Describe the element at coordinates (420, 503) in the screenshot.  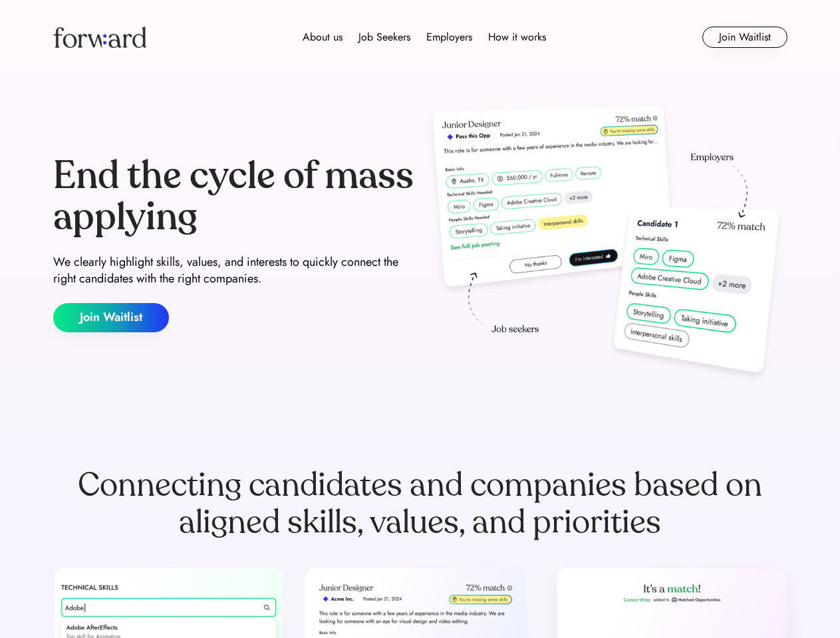
I see `div: Connecting candidates and companies based on aligned skills, values, and priorities` at that location.